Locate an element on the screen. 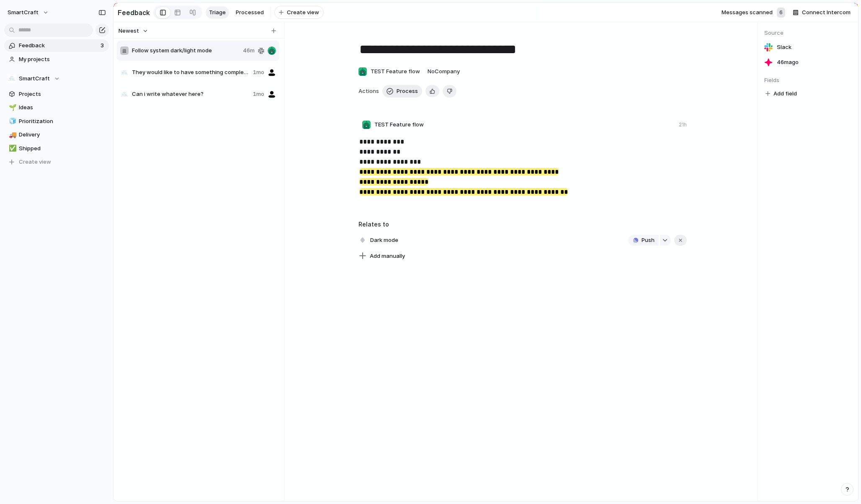 Image resolution: width=861 pixels, height=504 pixels. span: Process is located at coordinates (407, 92).